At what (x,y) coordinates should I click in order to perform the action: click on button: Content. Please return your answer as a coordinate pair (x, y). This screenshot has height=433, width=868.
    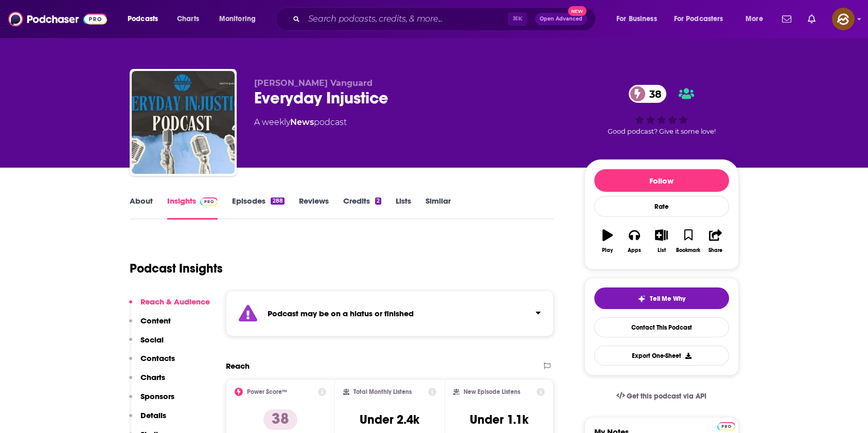
    Looking at the image, I should click on (150, 325).